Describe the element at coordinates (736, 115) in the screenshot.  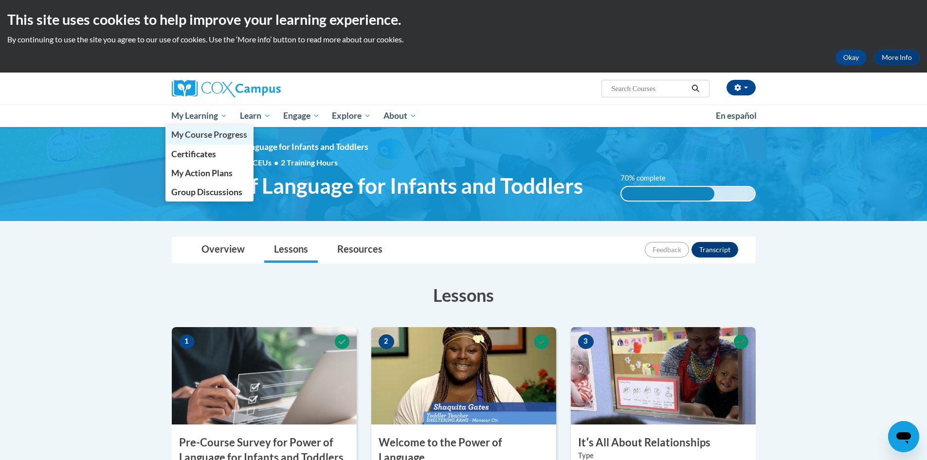
I see `span: En español` at that location.